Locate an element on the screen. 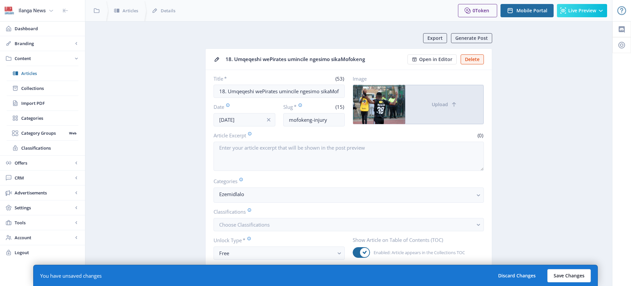 The height and width of the screenshot is (286, 631). label: Classifications is located at coordinates (346, 212).